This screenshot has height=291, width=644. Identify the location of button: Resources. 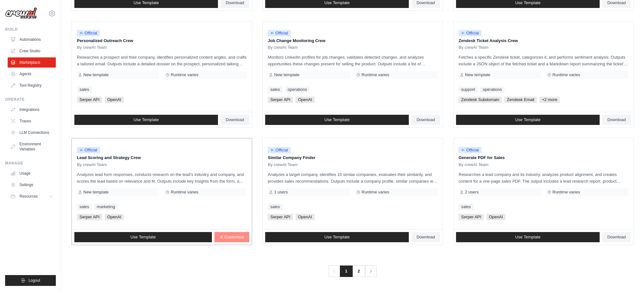
(32, 196).